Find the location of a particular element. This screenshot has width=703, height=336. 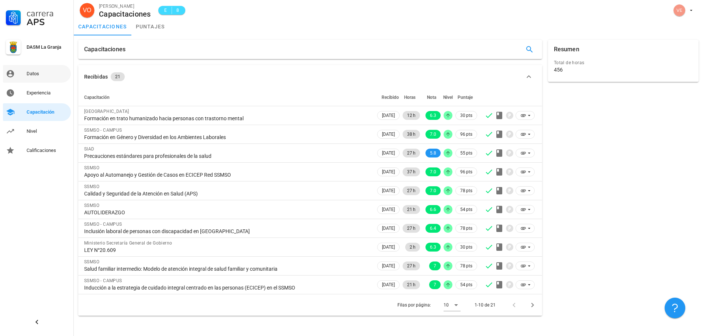

div: 10Filas por página: is located at coordinates (452, 305).